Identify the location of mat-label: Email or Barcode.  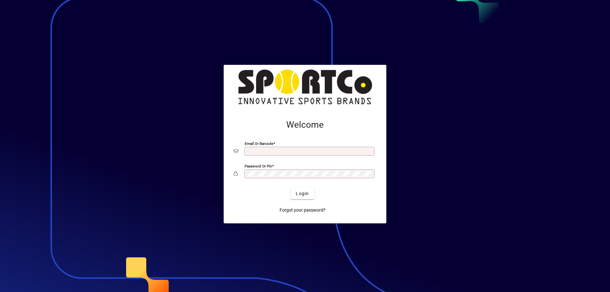
(259, 144).